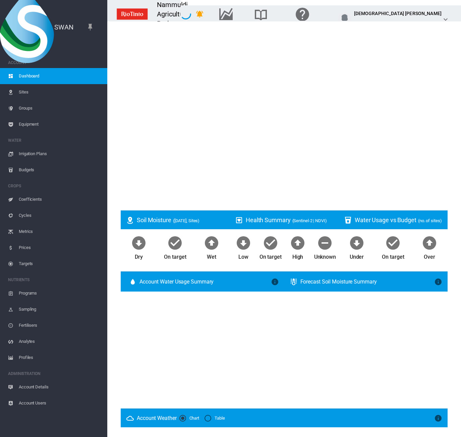  I want to click on div: High, so click(297, 256).